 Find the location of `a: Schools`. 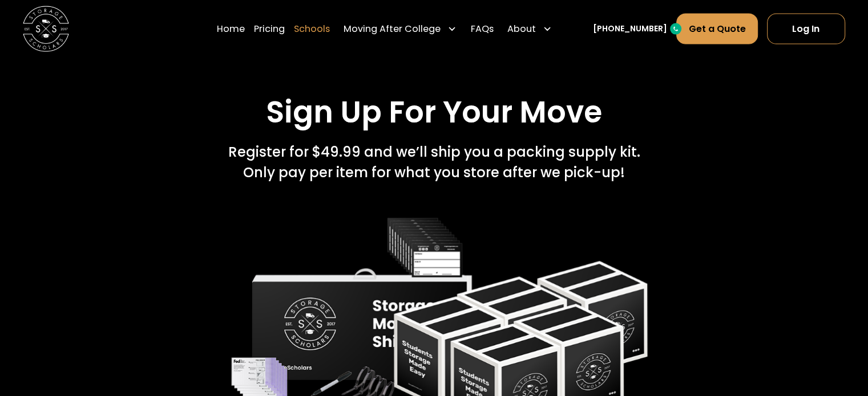

a: Schools is located at coordinates (312, 28).